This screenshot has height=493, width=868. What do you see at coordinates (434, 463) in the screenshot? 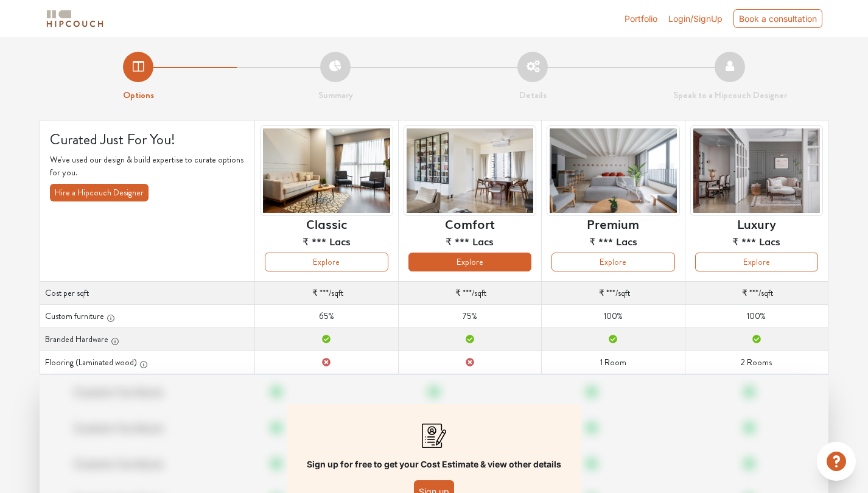
I see `p: Sign up for free to get your Cost Estimate & view other details` at bounding box center [434, 463].